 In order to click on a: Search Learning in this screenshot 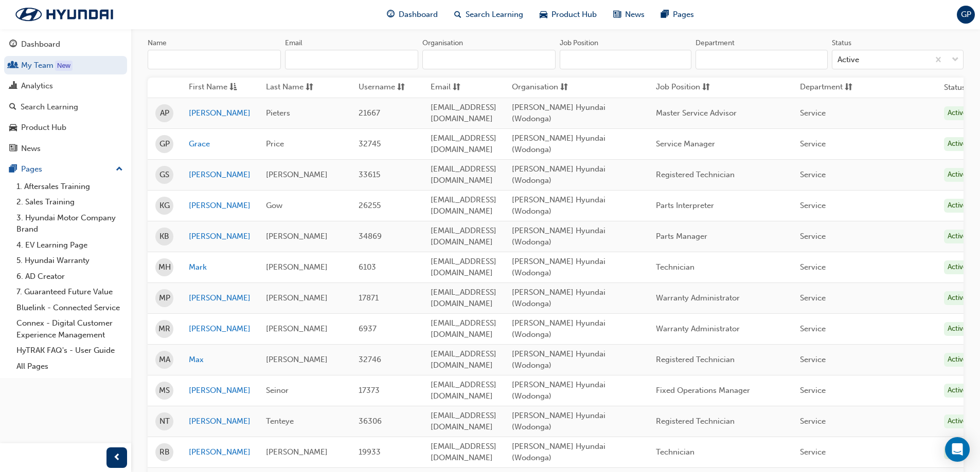, I will do `click(65, 107)`.